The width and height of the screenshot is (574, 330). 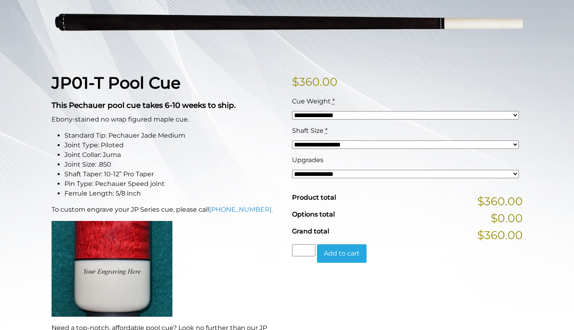 I want to click on strong: JP01-T Pool Cue, so click(x=116, y=83).